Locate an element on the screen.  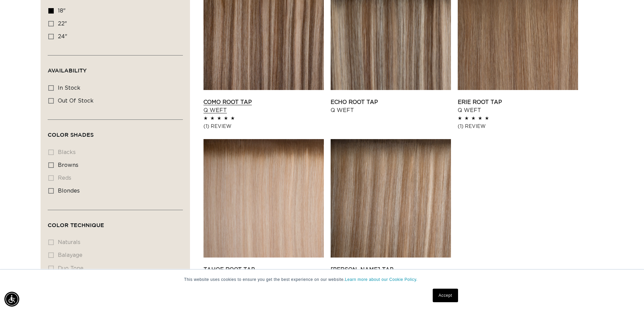
span: Color Shades is located at coordinates (71, 135).